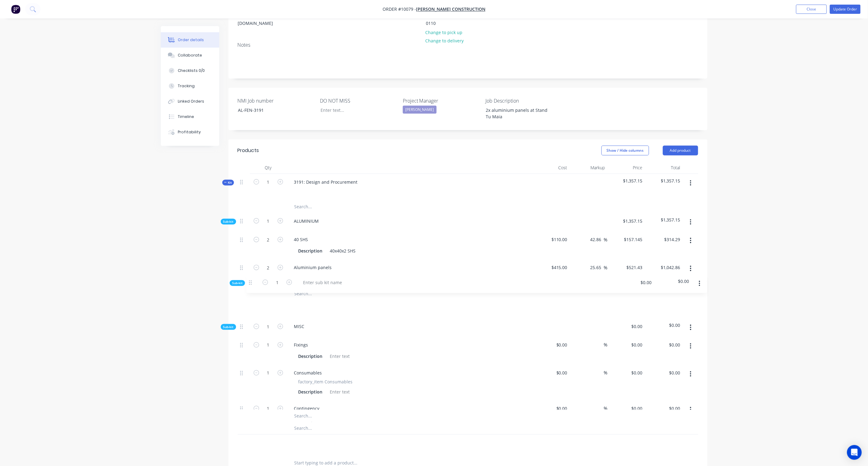 The width and height of the screenshot is (868, 466). I want to click on div: Products, so click(249, 150).